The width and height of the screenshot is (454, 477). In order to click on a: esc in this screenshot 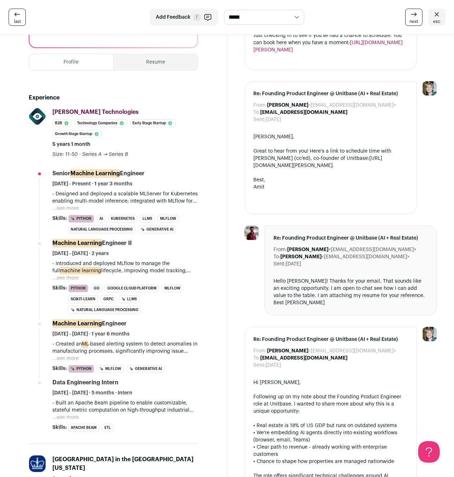, I will do `click(437, 17)`.